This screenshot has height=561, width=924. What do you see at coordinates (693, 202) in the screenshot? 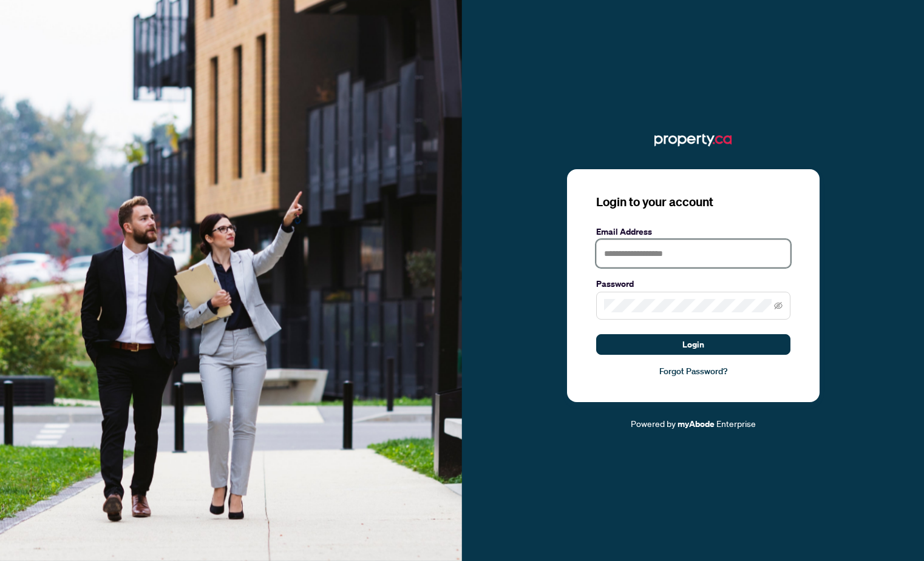
I see `h3: Login to your account` at bounding box center [693, 202].